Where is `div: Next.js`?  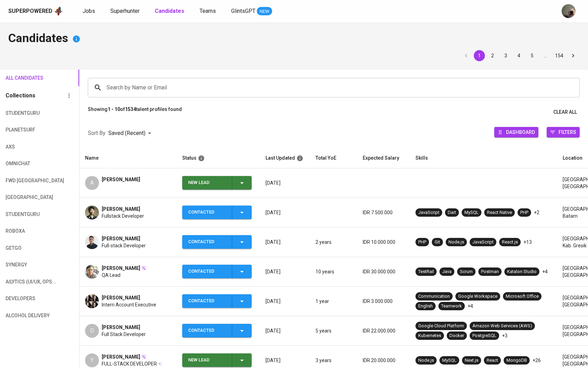 div: Next.js is located at coordinates (471, 360).